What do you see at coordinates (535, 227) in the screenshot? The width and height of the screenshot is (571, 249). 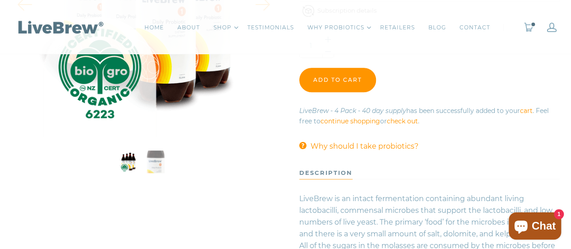 I see `inbox-online-store-chat: Shopify online store chat` at bounding box center [535, 227].